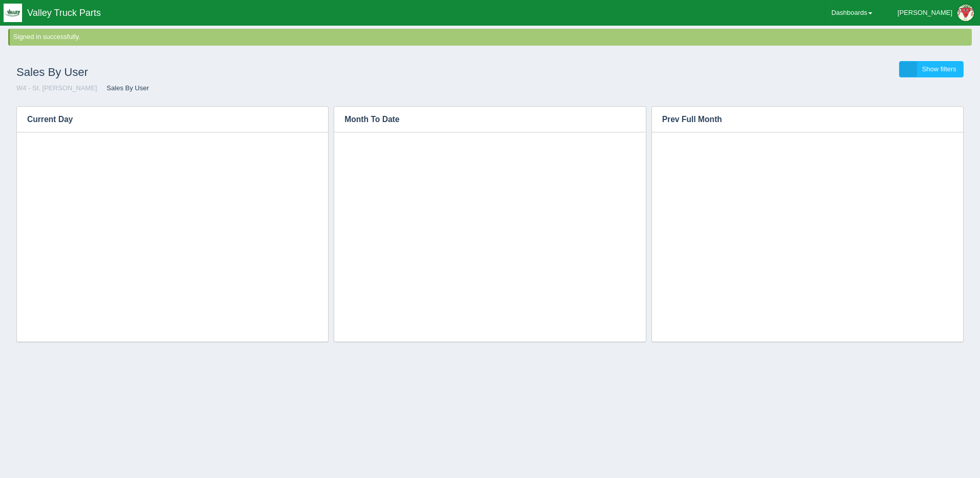 This screenshot has height=478, width=980. I want to click on img: Profile Picture, so click(966, 13).